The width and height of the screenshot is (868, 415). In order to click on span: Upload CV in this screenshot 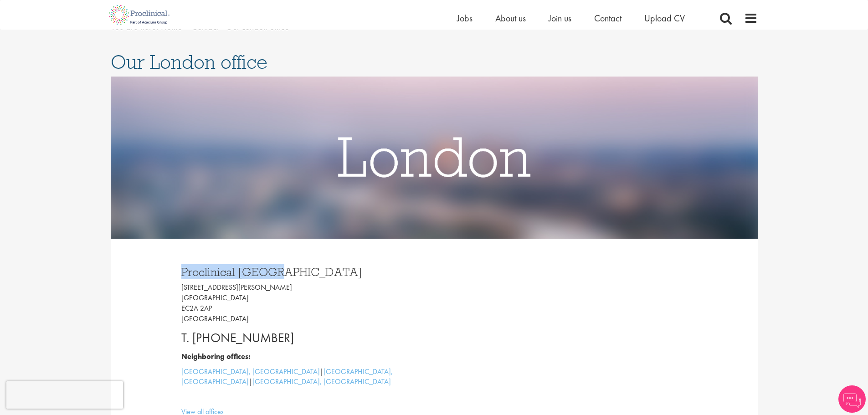, I will do `click(664, 18)`.